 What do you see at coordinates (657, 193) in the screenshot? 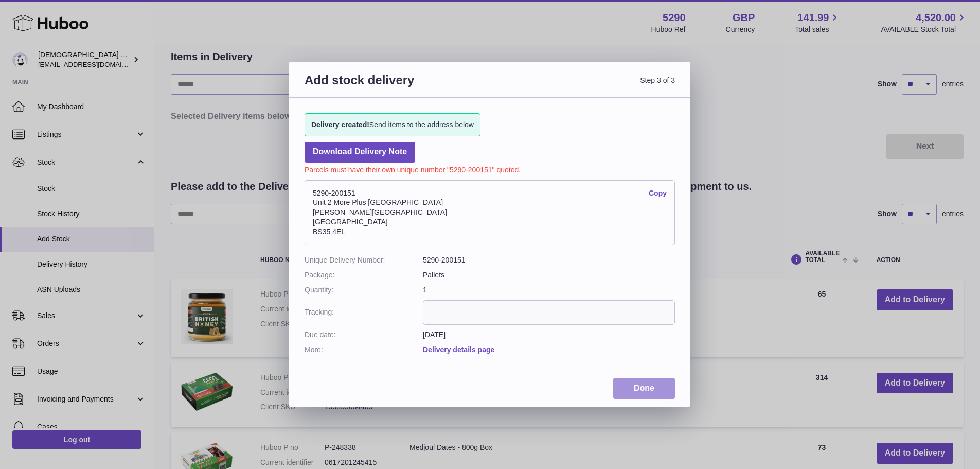
I see `a: Copy` at bounding box center [657, 193].